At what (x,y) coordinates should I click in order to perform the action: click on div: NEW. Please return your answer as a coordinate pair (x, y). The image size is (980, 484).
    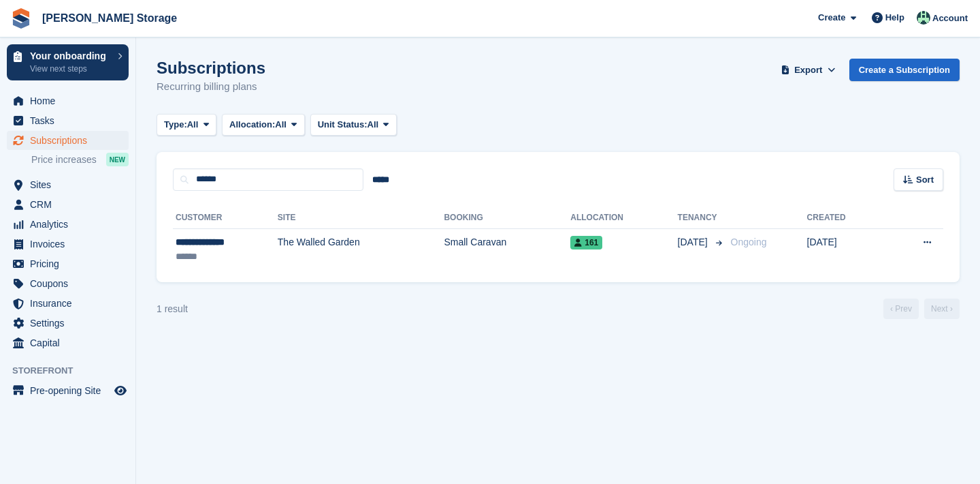
    Looking at the image, I should click on (117, 160).